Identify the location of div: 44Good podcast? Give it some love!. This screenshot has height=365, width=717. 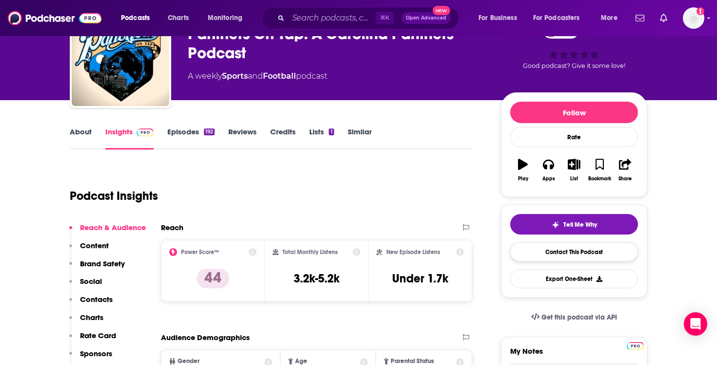
(574, 45).